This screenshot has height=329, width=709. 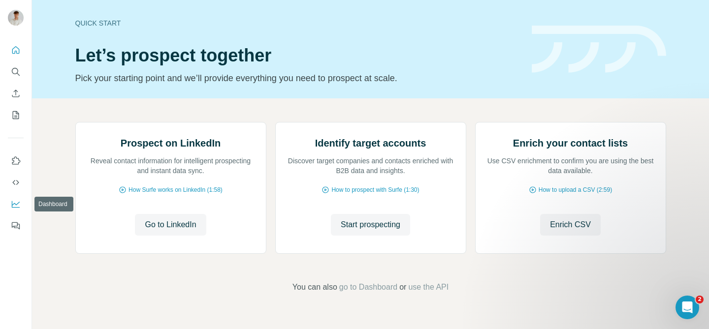 What do you see at coordinates (370, 225) in the screenshot?
I see `span: Start prospecting` at bounding box center [370, 225].